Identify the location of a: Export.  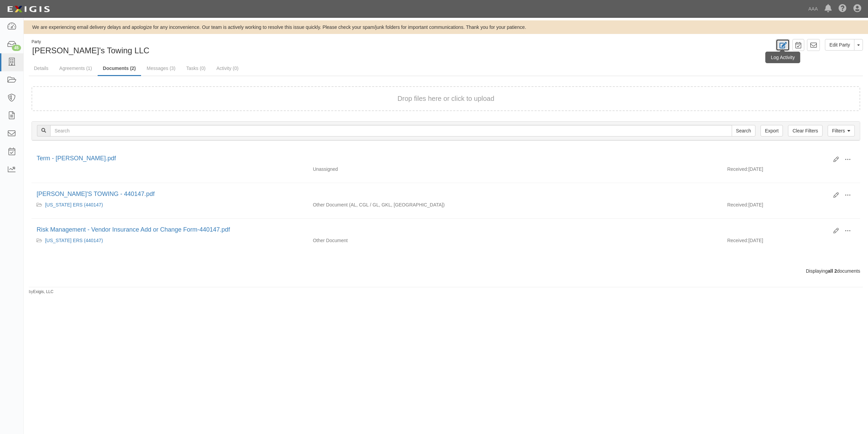
(772, 131).